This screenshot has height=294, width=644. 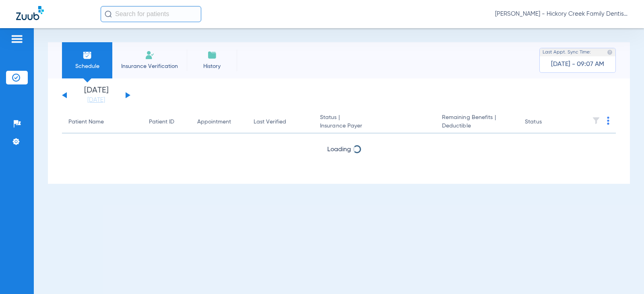 What do you see at coordinates (567, 52) in the screenshot?
I see `span: Last Appt. Sync Time:` at bounding box center [567, 52].